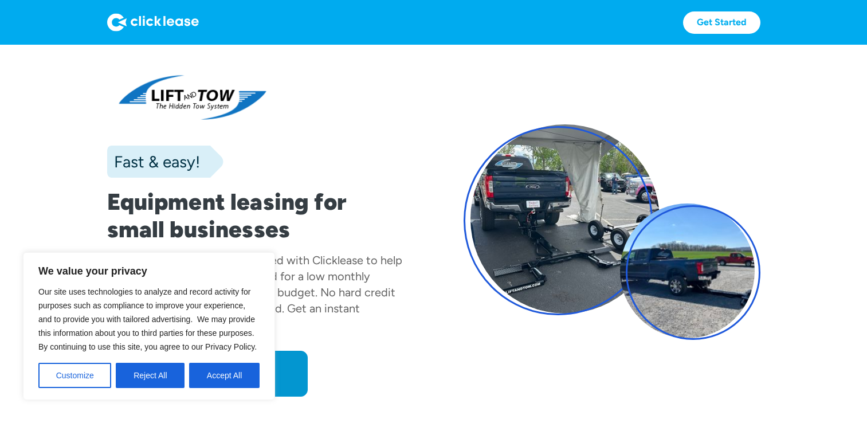 This screenshot has width=867, height=423. What do you see at coordinates (722, 22) in the screenshot?
I see `a: Get Started` at bounding box center [722, 22].